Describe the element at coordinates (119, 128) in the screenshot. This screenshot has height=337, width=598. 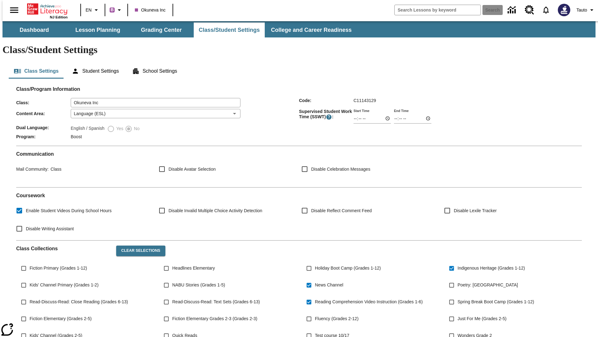
I see `span: Yes` at that location.